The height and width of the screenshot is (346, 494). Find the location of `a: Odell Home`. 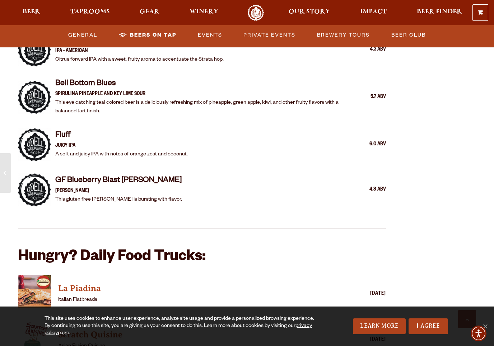

a: Odell Home is located at coordinates (255, 13).